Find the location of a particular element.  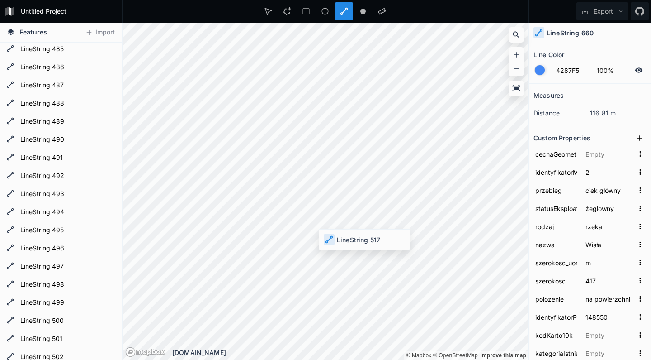

h2: Line Color is located at coordinates (549, 54).